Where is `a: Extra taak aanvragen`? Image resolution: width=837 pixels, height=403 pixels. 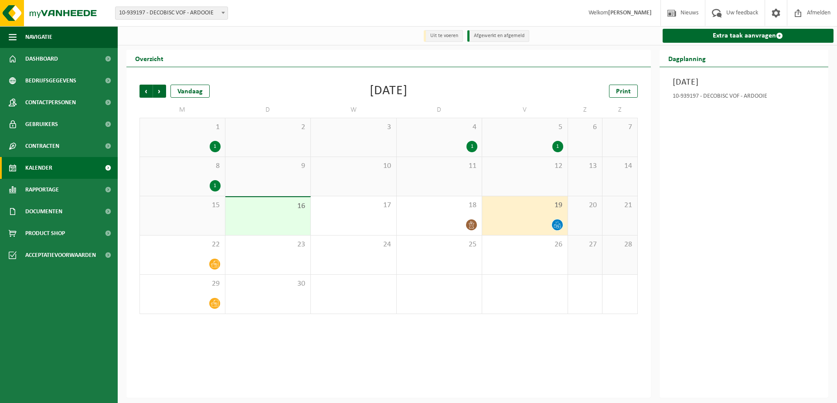 a: Extra taak aanvragen is located at coordinates (748, 36).